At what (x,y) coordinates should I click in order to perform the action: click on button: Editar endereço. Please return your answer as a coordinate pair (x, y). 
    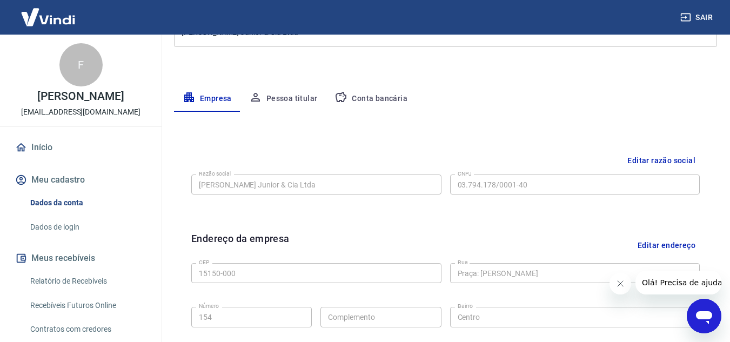
    Looking at the image, I should click on (666, 245).